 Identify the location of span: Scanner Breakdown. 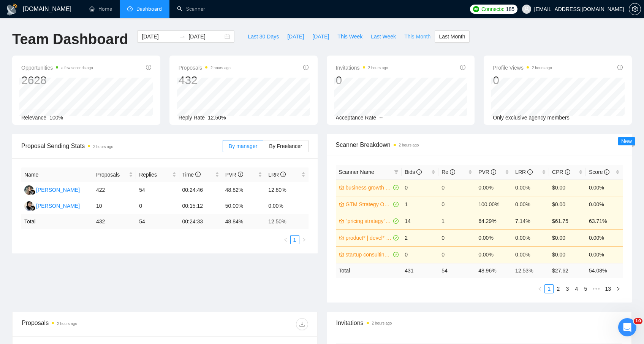
(480, 145).